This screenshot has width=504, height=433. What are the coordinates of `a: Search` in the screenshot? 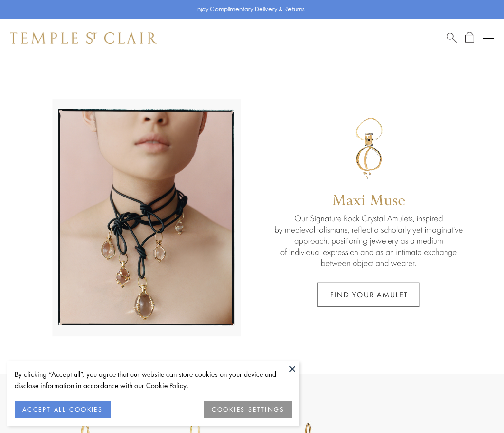 It's located at (452, 38).